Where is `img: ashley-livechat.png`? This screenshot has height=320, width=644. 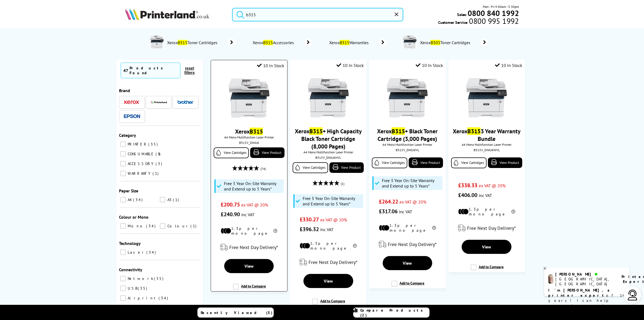 img: ashley-livechat.png is located at coordinates (551, 279).